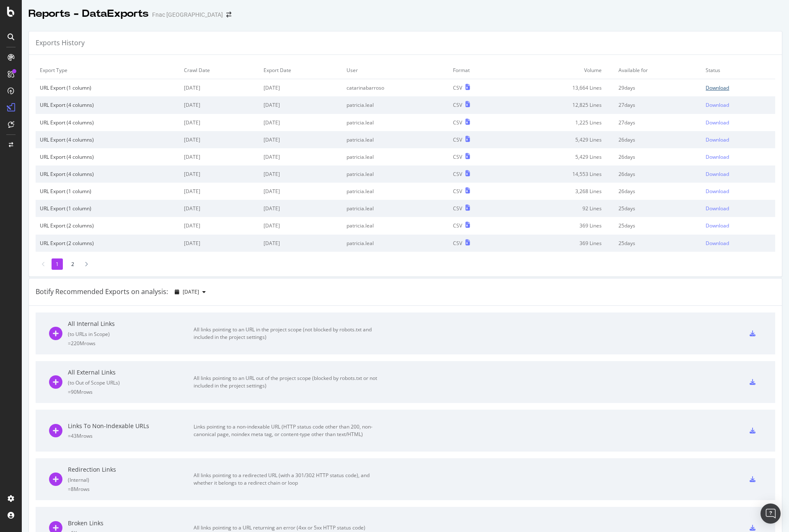 This screenshot has width=789, height=532. Describe the element at coordinates (301, 70) in the screenshot. I see `td: Export Date` at that location.